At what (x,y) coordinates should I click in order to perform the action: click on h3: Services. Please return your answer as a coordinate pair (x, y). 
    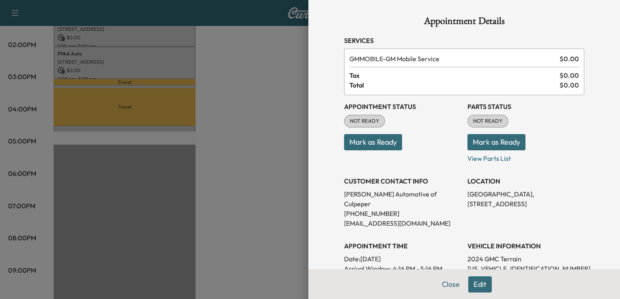
    Looking at the image, I should click on (464, 41).